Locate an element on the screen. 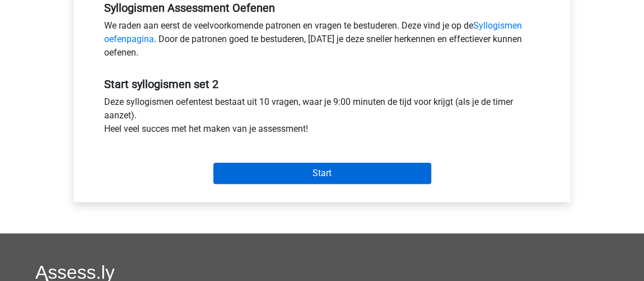 Image resolution: width=644 pixels, height=281 pixels. input: Start is located at coordinates (322, 173).